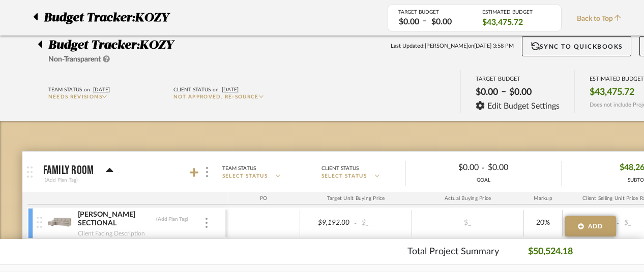 This screenshot has width=644, height=272. What do you see at coordinates (516, 12) in the screenshot?
I see `div: ESTIMATED BUDGET` at bounding box center [516, 12].